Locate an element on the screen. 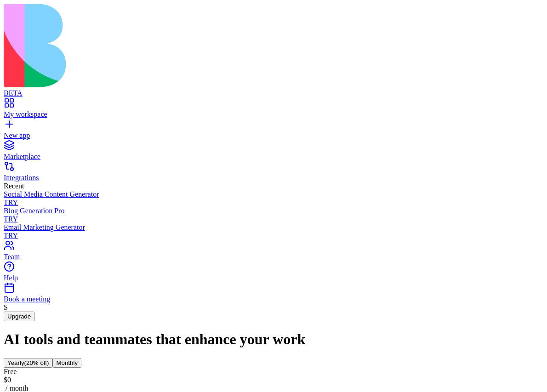  div: Blog Generation Pro is located at coordinates (274, 211).